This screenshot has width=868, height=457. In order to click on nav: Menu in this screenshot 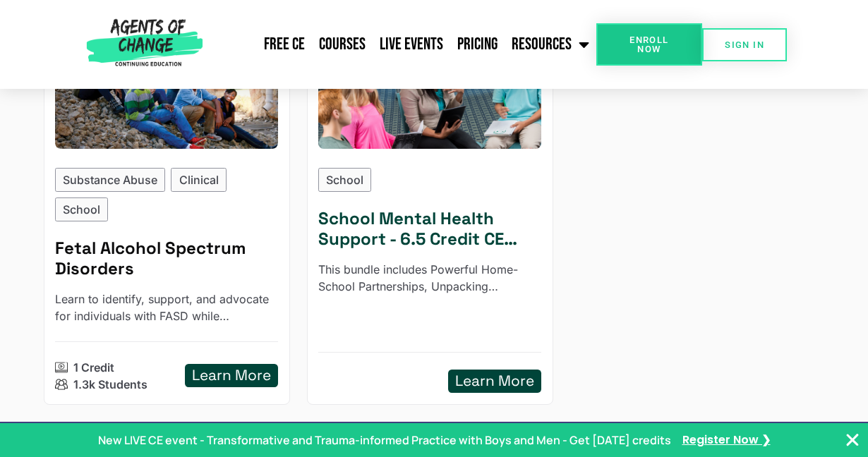, I will do `click(403, 44)`.